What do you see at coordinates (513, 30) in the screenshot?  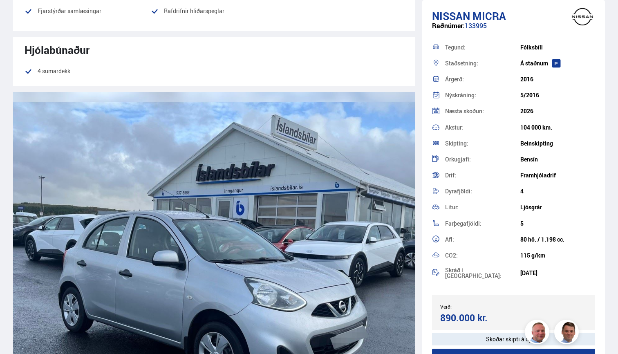 I see `div: 133995` at bounding box center [513, 30].